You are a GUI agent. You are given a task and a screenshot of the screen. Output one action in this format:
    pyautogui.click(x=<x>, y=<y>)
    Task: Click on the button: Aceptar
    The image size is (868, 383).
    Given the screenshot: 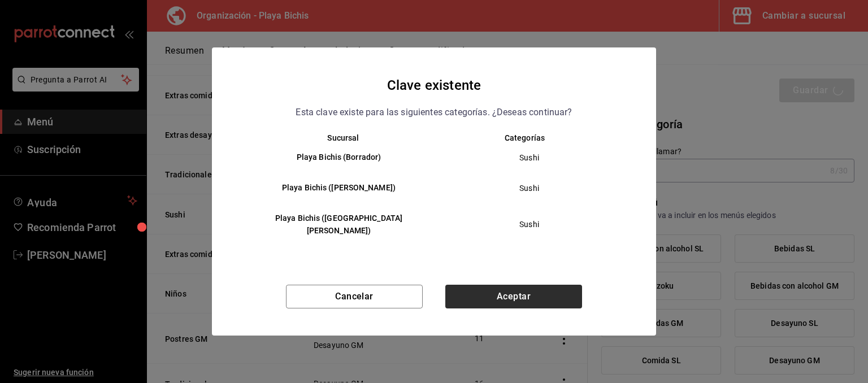 What is the action you would take?
    pyautogui.click(x=514, y=297)
    